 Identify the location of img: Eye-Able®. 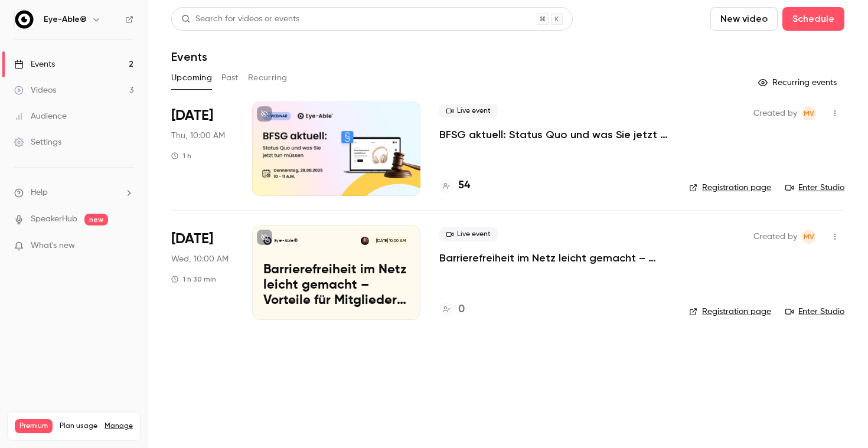
(24, 20).